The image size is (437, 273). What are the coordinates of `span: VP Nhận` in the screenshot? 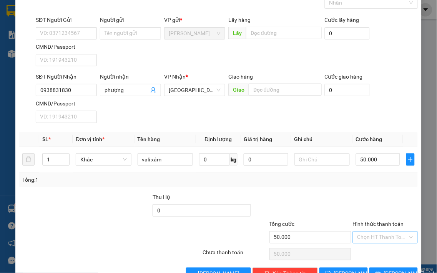 It's located at (175, 77).